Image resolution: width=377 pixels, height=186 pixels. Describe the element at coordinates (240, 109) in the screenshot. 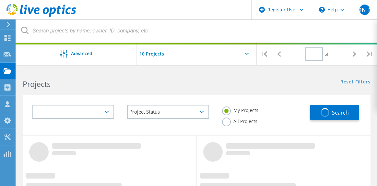

I see `label: My Projects` at that location.